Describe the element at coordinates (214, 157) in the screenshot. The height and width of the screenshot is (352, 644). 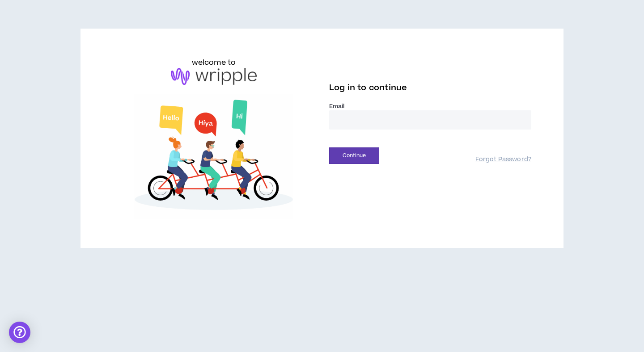
I see `img: Welcome to Wripple` at that location.